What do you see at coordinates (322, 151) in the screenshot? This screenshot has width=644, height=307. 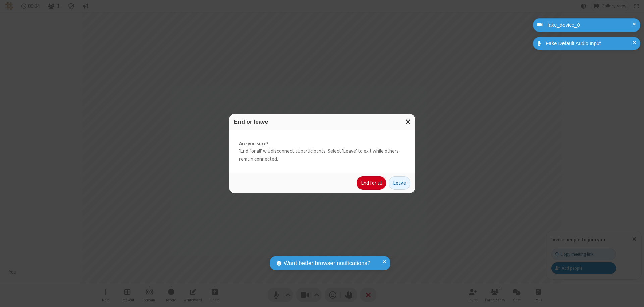 I see `div: 'End for all' will disconnect all participants. Select 'Leave' to exit while others remain connec...` at bounding box center [322, 151].